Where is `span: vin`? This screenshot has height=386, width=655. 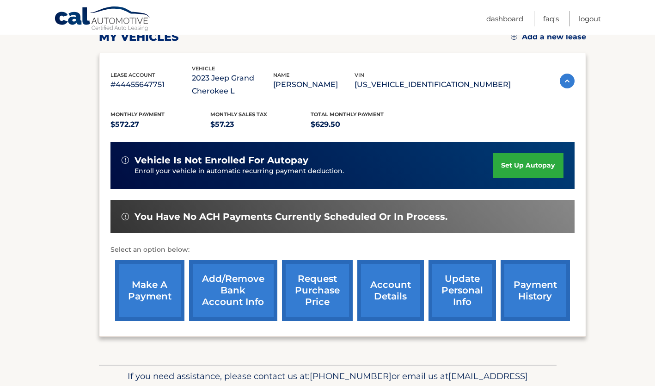 span: vin is located at coordinates (359, 75).